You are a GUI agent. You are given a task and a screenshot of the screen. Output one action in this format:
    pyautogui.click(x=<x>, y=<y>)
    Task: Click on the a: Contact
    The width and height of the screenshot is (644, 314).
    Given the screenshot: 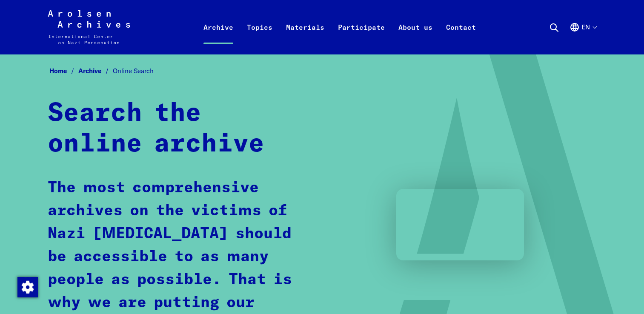 What is the action you would take?
    pyautogui.click(x=461, y=38)
    